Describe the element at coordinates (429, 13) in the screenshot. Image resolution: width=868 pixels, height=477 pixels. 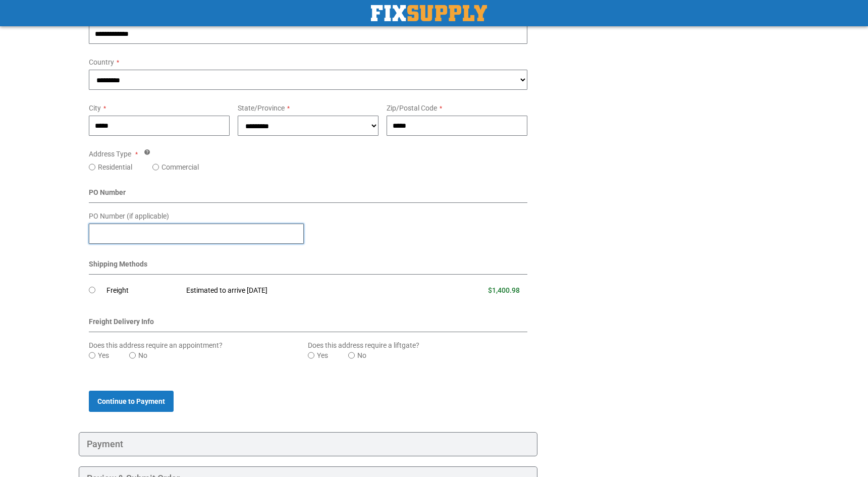
I see `a: store logo` at that location.